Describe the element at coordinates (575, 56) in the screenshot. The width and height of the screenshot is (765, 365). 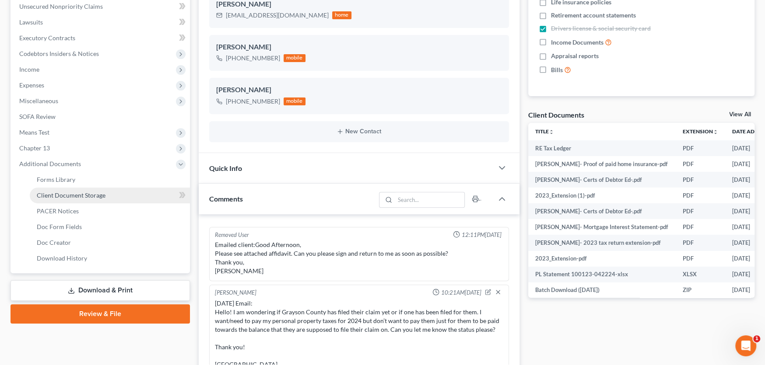
I see `span: Appraisal reports` at that location.